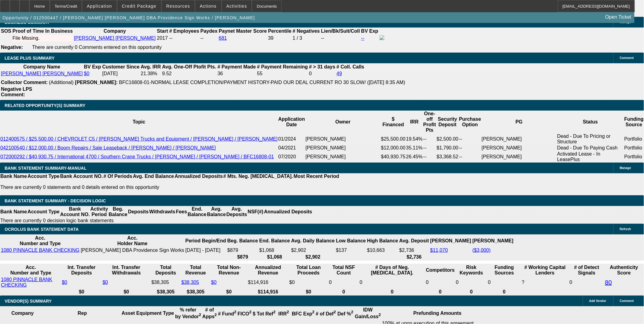  What do you see at coordinates (339, 73) in the screenshot?
I see `a: 49` at bounding box center [339, 73].